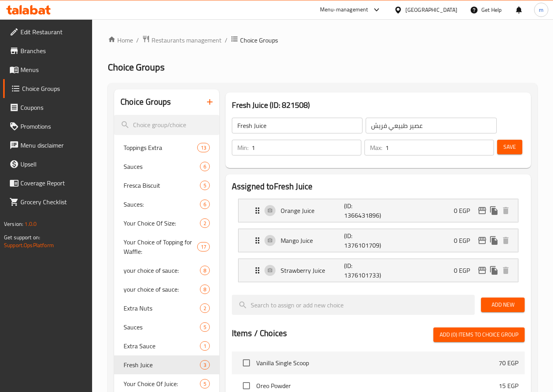  I want to click on span: Save, so click(509, 147).